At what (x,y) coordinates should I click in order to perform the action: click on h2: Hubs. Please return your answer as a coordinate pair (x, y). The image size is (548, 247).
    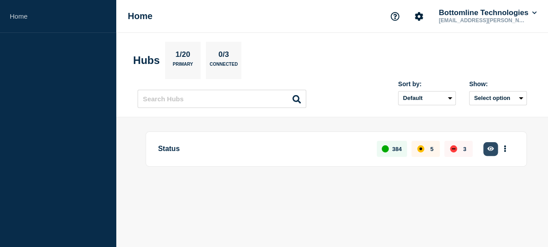
    Looking at the image, I should click on (147, 60).